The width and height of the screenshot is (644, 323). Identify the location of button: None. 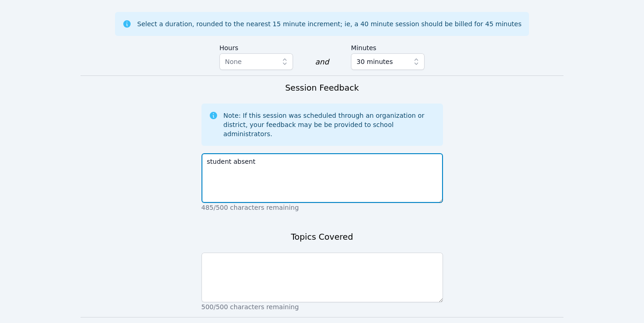
(256, 62).